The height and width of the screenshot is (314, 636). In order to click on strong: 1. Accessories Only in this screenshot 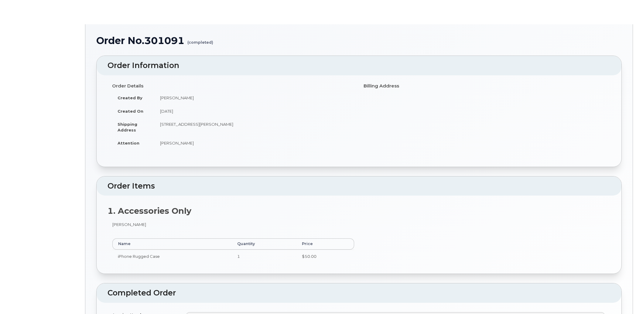, I will do `click(149, 211)`.